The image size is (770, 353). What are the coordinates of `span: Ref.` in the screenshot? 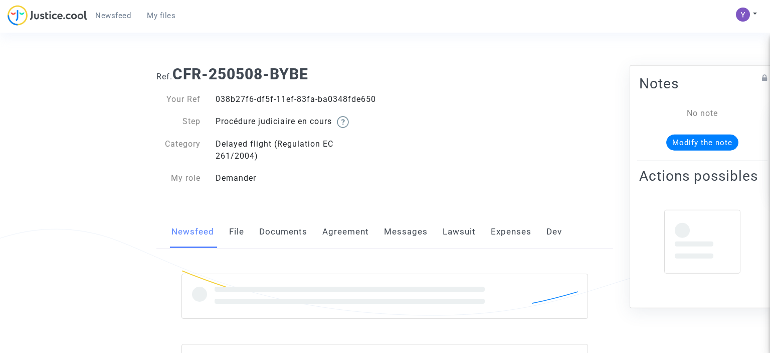 It's located at (164, 76).